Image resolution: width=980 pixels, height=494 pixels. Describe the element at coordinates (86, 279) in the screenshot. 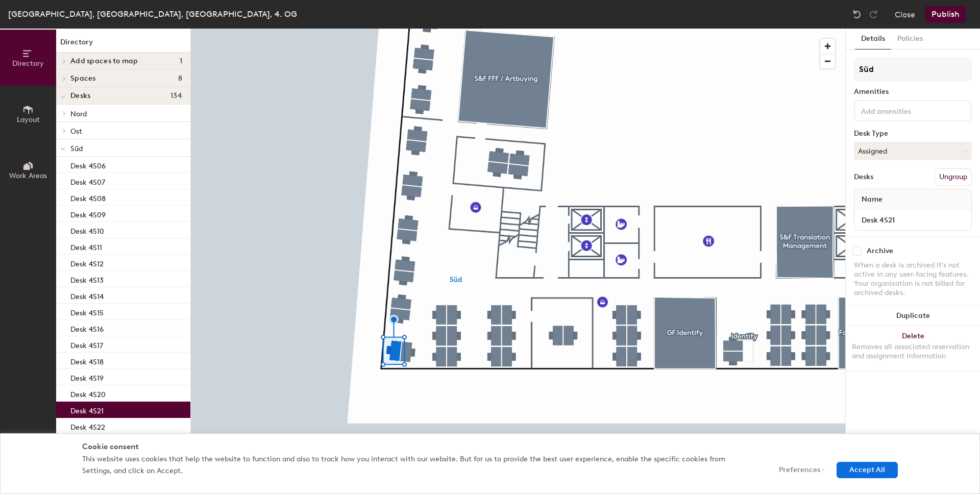

I see `p: Desk 4S13` at that location.